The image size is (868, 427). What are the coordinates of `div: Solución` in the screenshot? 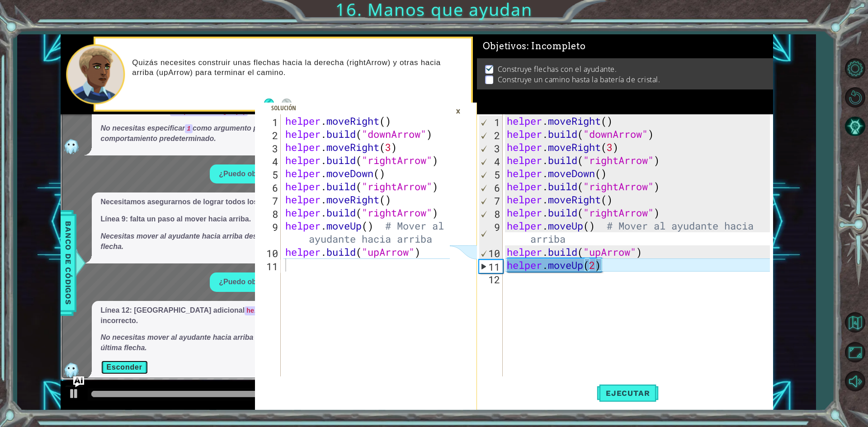 It's located at (284, 108).